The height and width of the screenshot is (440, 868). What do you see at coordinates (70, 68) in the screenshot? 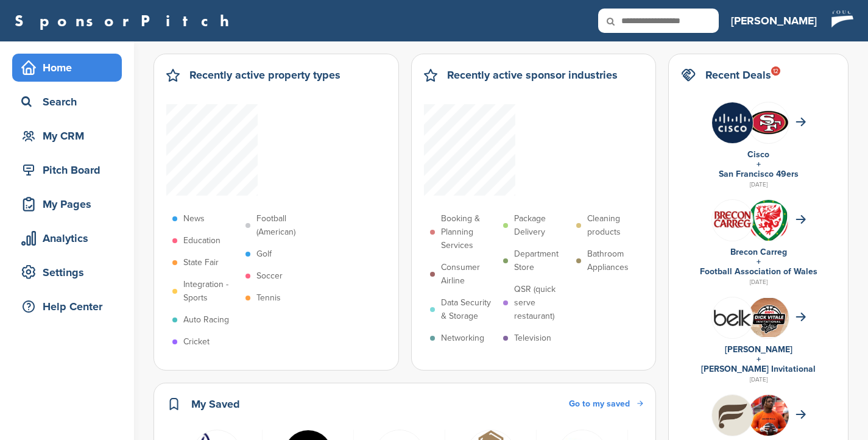
I see `div: Home` at bounding box center [70, 68].